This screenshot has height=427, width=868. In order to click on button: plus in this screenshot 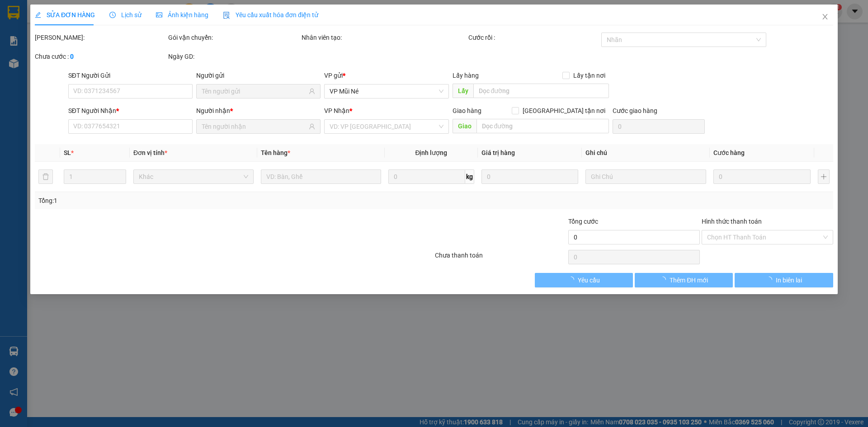, I will do `click(823, 177)`.